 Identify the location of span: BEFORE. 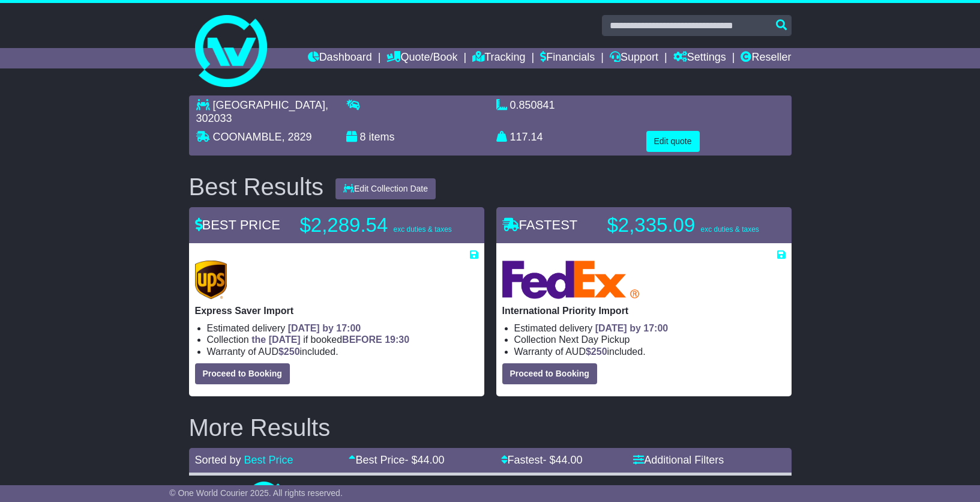
(362, 339).